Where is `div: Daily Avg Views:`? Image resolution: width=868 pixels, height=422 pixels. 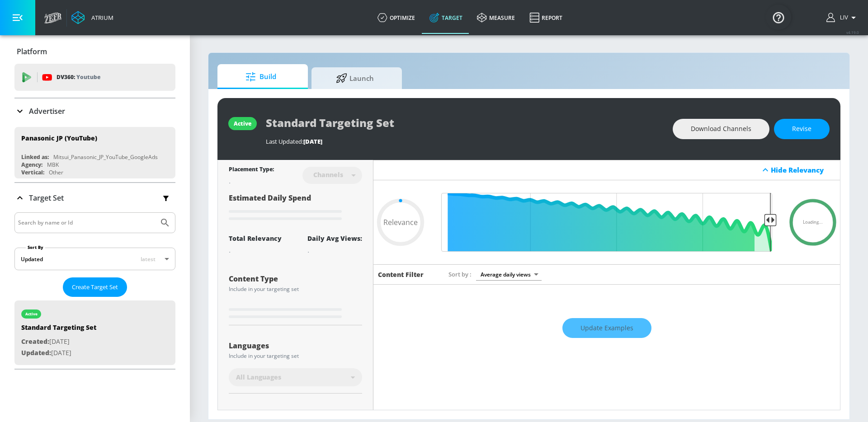
div: Daily Avg Views: is located at coordinates (334, 238).